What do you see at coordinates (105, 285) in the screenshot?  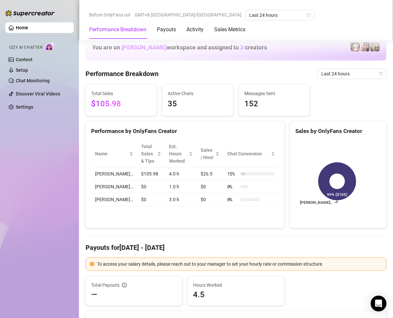 I see `span: Total Payouts` at bounding box center [105, 285].